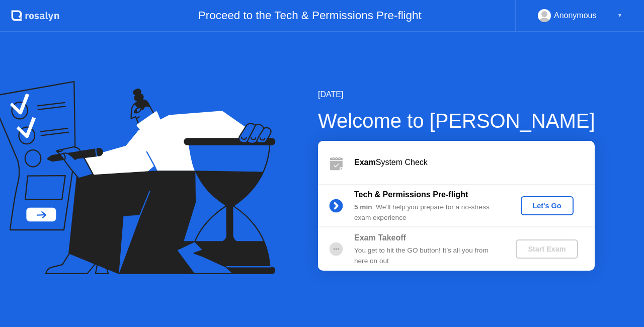 The image size is (644, 327). What do you see at coordinates (575, 16) in the screenshot?
I see `div: Anonymous` at bounding box center [575, 16].